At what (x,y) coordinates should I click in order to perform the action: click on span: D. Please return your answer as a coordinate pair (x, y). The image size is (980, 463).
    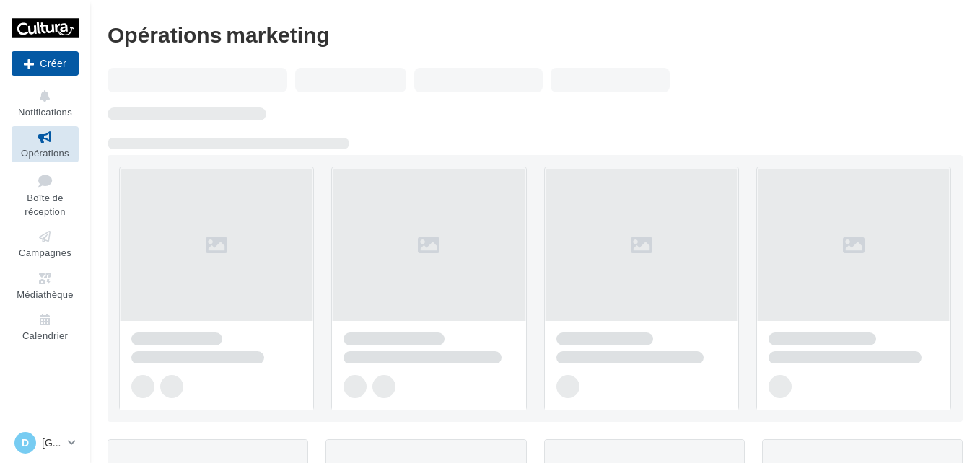
    Looking at the image, I should click on (25, 443).